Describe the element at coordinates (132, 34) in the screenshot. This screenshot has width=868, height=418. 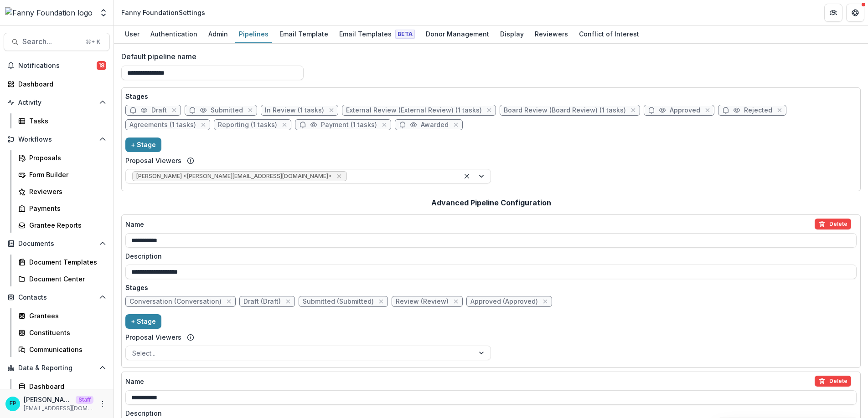
I see `a: User` at that location.